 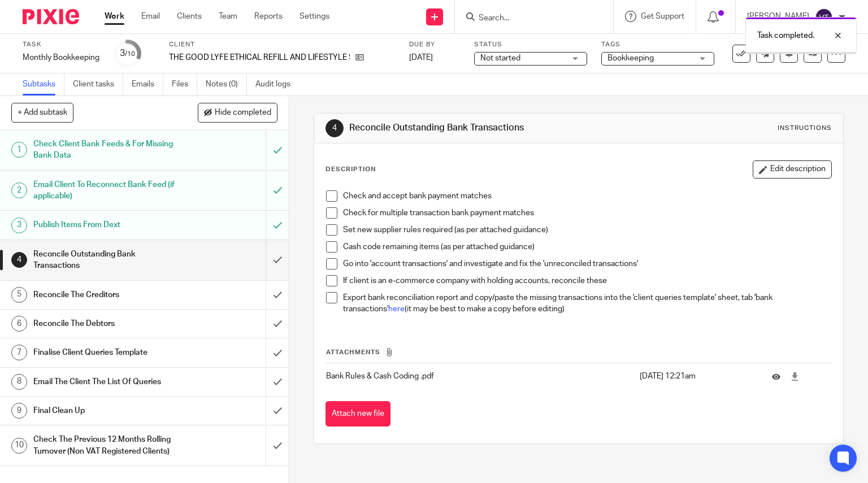 I want to click on label: Task, so click(x=61, y=45).